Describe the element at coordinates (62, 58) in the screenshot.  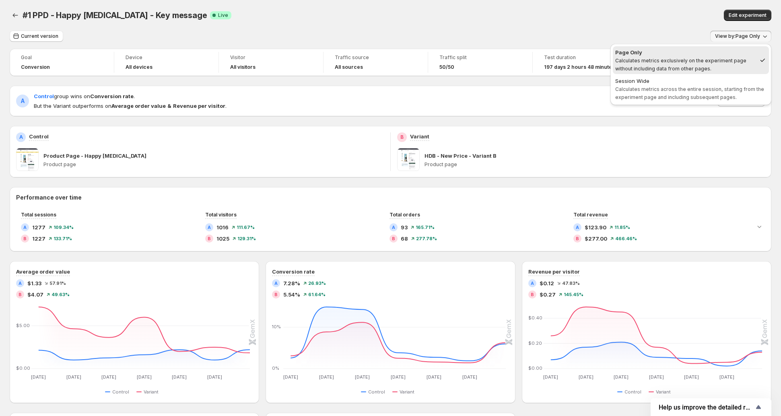
I see `span: Goal` at that location.